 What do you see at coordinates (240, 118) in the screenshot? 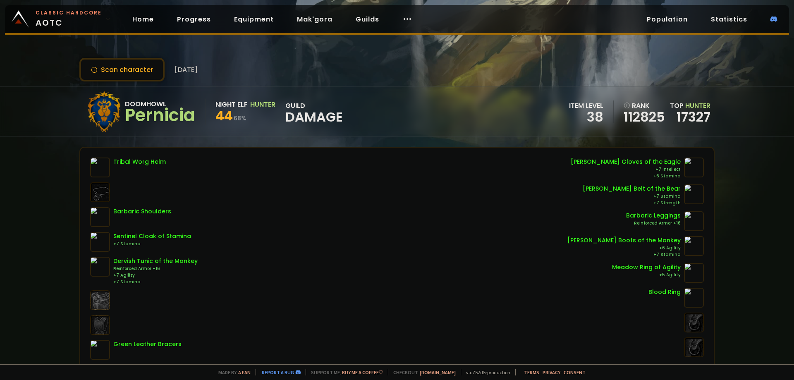
I see `small: 68 %` at bounding box center [240, 118].